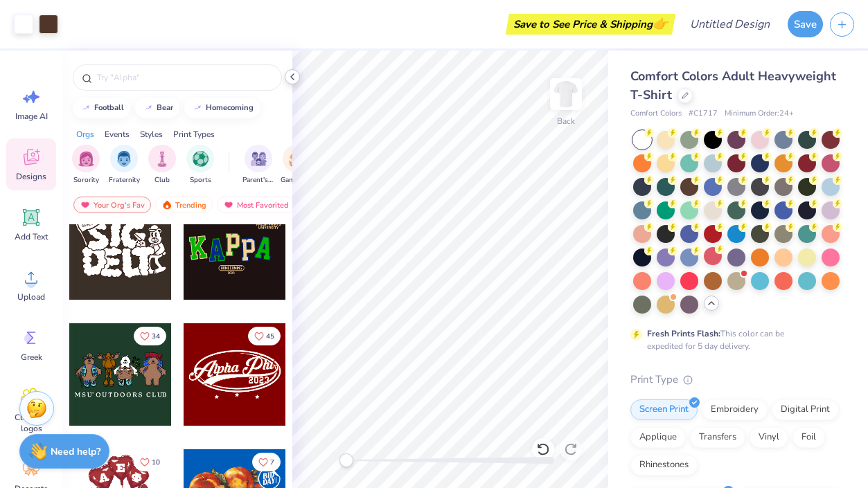 The image size is (868, 488). Describe the element at coordinates (200, 159) in the screenshot. I see `img: Sports Image` at that location.